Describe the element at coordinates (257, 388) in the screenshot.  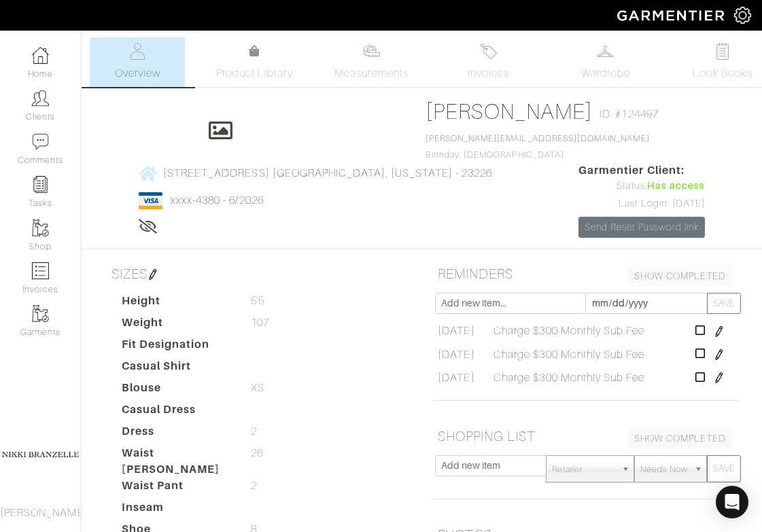
I see `span: XS` at that location.